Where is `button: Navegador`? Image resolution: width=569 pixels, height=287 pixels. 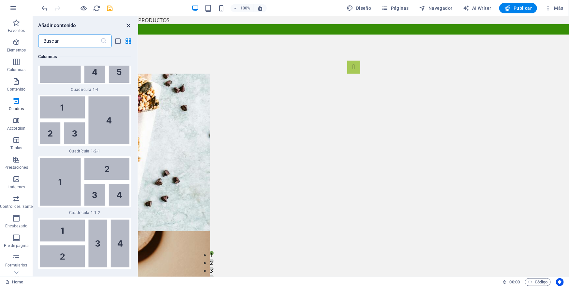
button: Navegador is located at coordinates (436, 8).